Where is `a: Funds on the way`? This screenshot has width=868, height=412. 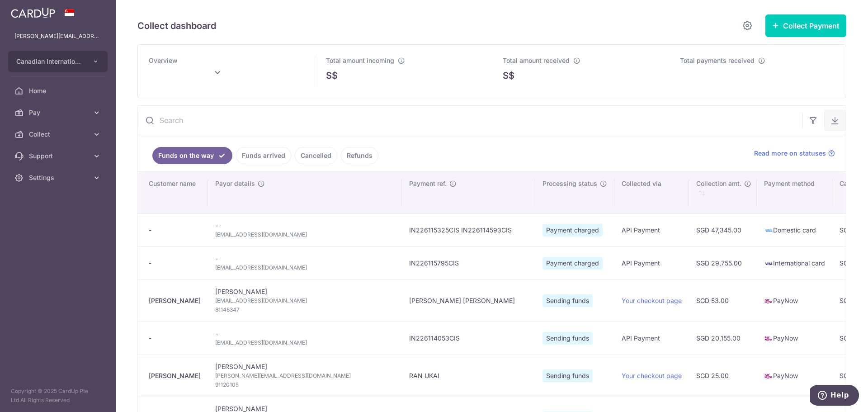 a: Funds on the way is located at coordinates (192, 156).